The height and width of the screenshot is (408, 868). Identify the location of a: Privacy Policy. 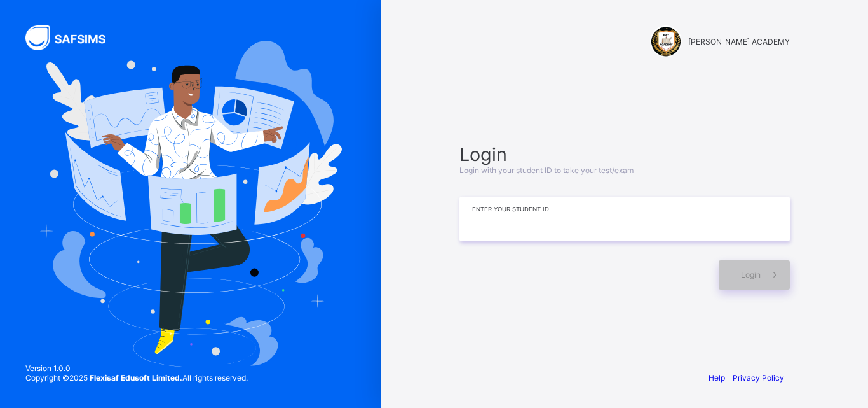
(758, 377).